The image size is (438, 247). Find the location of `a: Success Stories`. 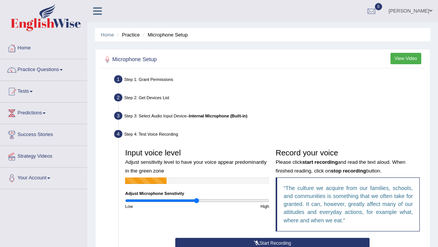

a: Success Stories is located at coordinates (44, 134).